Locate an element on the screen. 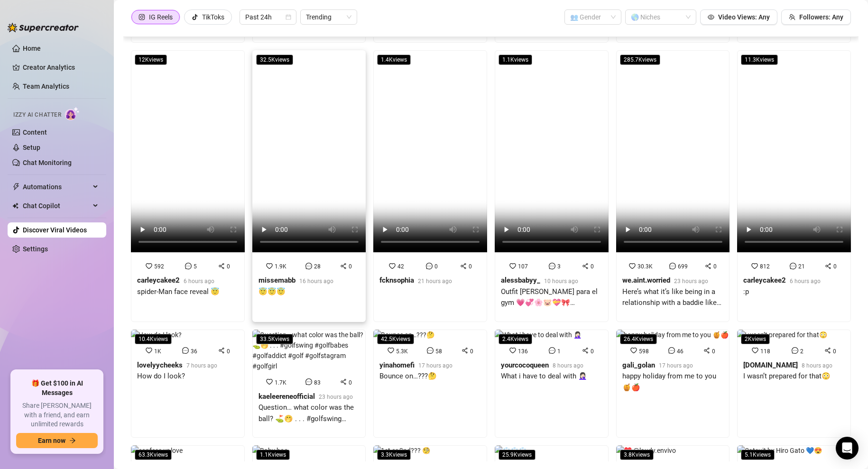  span: 1 is located at coordinates (559, 351).